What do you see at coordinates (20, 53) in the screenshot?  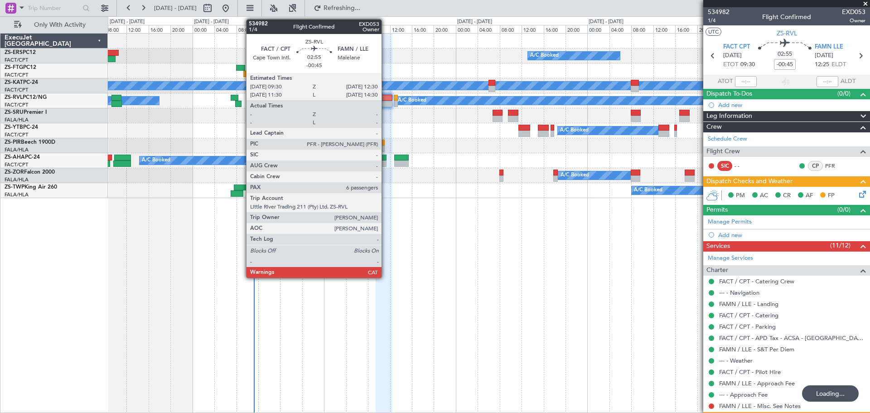 I see `a: ZS-ERSPC12` at bounding box center [20, 53].